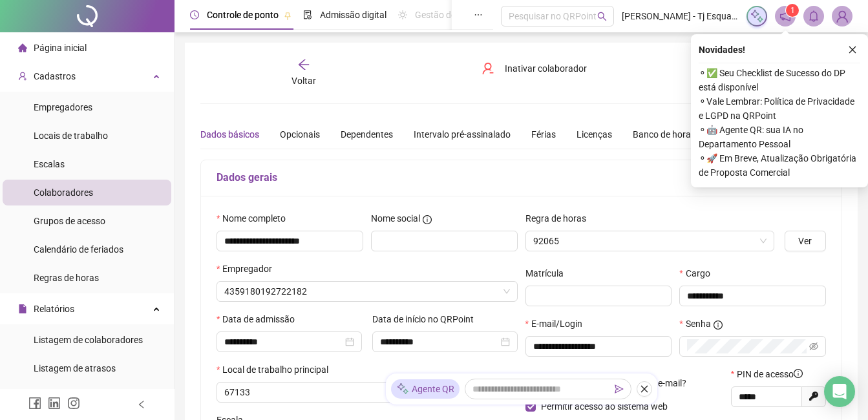  What do you see at coordinates (534, 69) in the screenshot?
I see `button: Inativar colaborador` at bounding box center [534, 69].